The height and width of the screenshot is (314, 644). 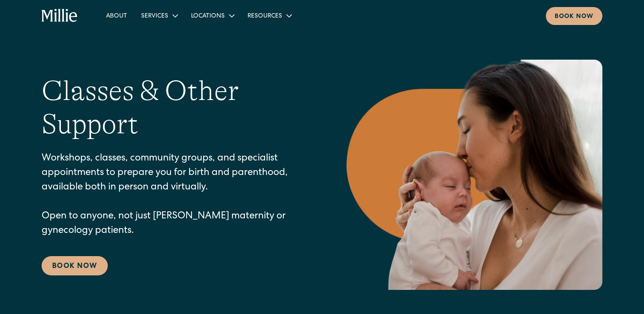 What do you see at coordinates (574, 16) in the screenshot?
I see `div: Book now` at bounding box center [574, 16].